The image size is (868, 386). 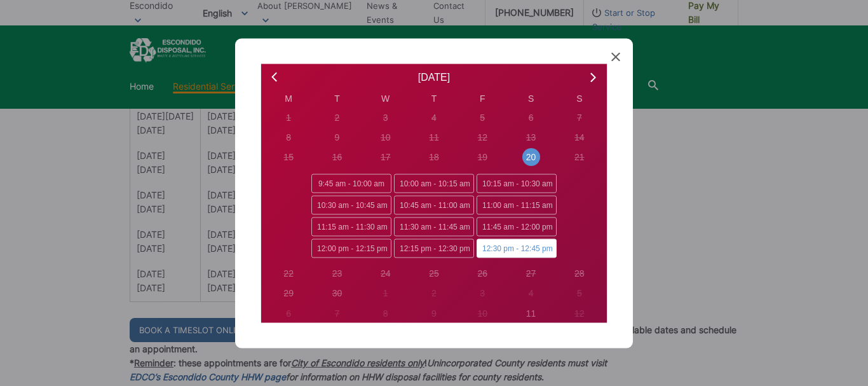 I want to click on div: 15, so click(x=288, y=157).